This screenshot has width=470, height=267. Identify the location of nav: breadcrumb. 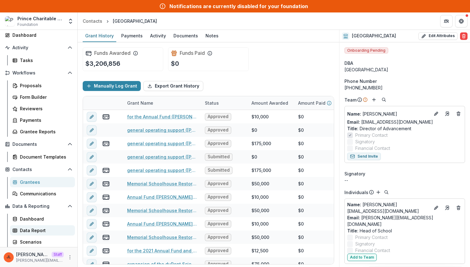
(120, 21).